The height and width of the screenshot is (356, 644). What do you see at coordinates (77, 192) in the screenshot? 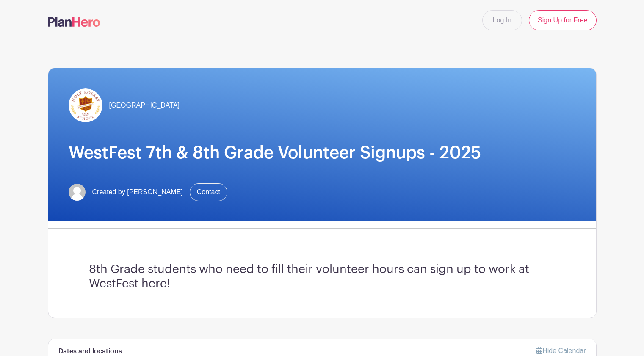
I see `img: default-ce2991bfa6775e67f084385cd625a349d9dcbb7a52a09fb2fda1e96e2d18dcdb.png` at bounding box center [77, 192].